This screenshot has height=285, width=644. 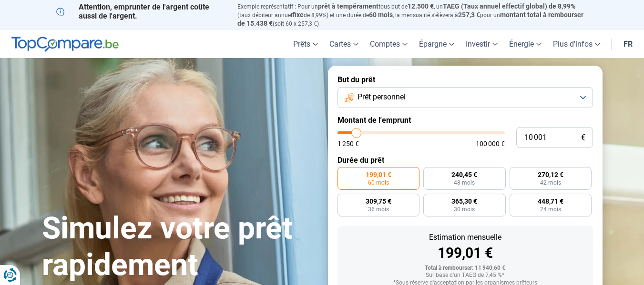 I want to click on a: Épargne, so click(x=437, y=44).